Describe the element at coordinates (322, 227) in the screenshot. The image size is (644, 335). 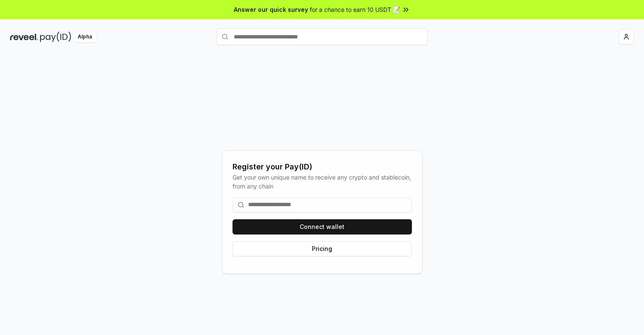
I see `button: Connect wallet` at that location.